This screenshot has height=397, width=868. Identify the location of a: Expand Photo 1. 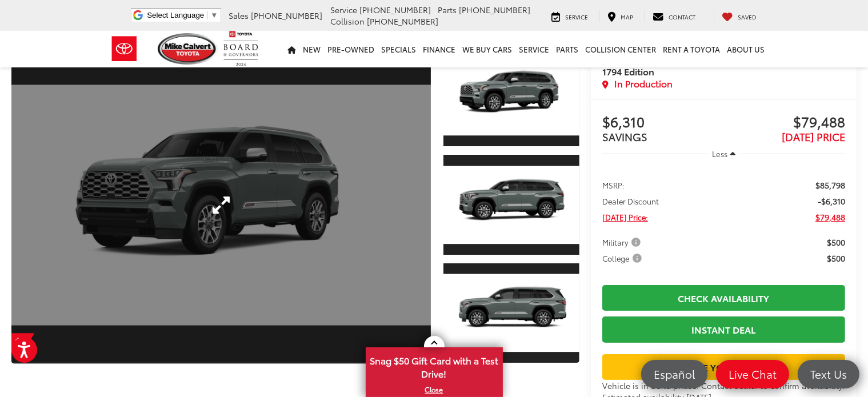
(512, 96).